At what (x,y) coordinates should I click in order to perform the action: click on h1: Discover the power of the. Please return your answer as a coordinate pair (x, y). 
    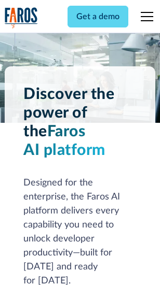
    Looking at the image, I should click on (80, 122).